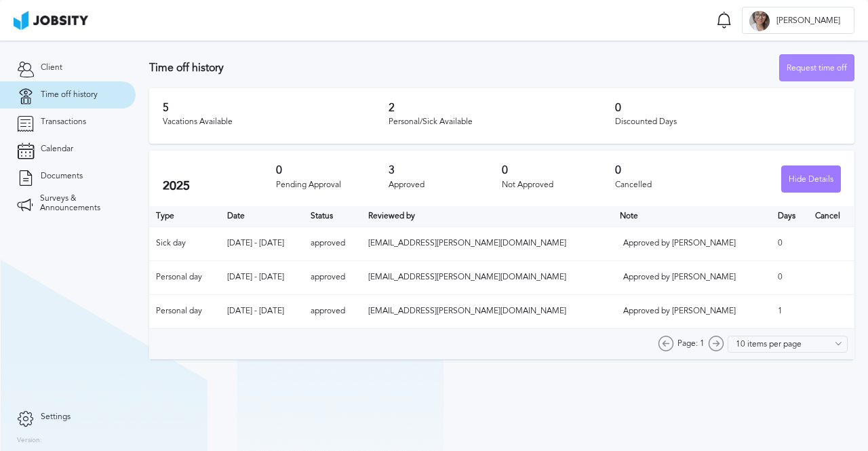 The height and width of the screenshot is (451, 868). Describe the element at coordinates (728, 122) in the screenshot. I see `div: Discounted Days` at that location.